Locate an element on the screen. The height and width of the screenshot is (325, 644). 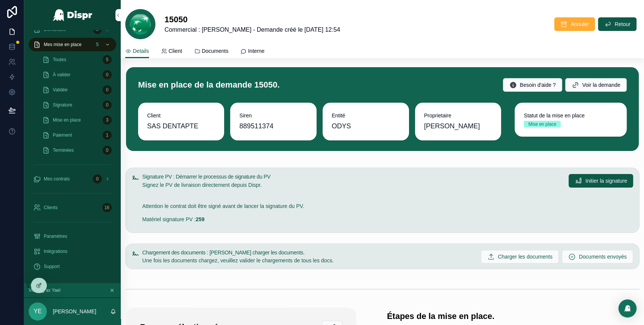
a: Signature0 is located at coordinates (77, 105).